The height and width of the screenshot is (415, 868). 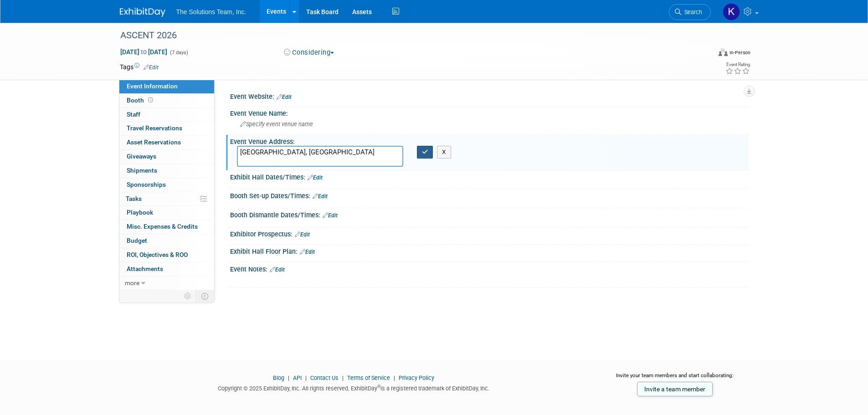 What do you see at coordinates (690, 12) in the screenshot?
I see `a: Search` at bounding box center [690, 12].